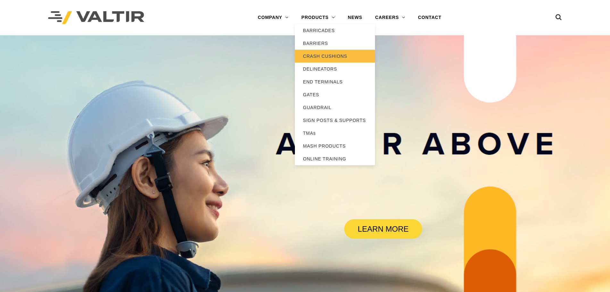 Image resolution: width=610 pixels, height=292 pixels. I want to click on img: Valtir, so click(96, 18).